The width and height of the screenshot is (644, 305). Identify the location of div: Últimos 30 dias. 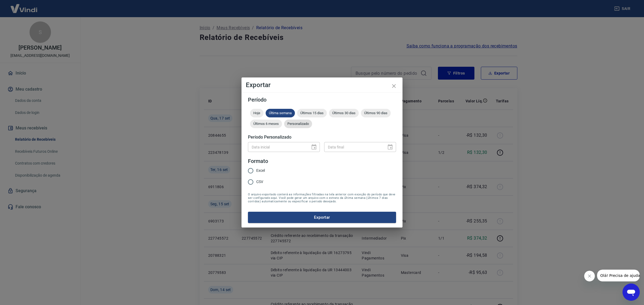
(344, 113).